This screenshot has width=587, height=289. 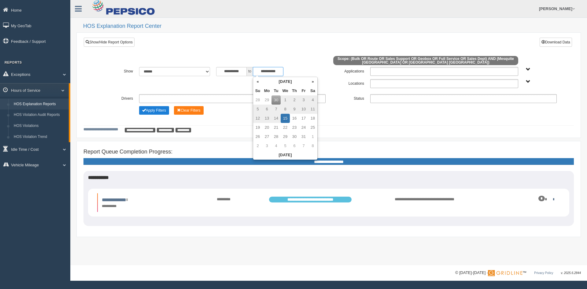 What do you see at coordinates (250, 72) in the screenshot?
I see `span: to` at bounding box center [250, 72].